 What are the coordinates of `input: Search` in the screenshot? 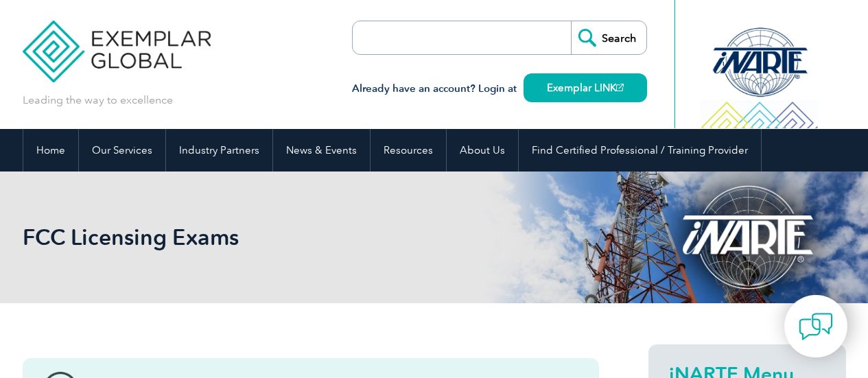 It's located at (608, 38).